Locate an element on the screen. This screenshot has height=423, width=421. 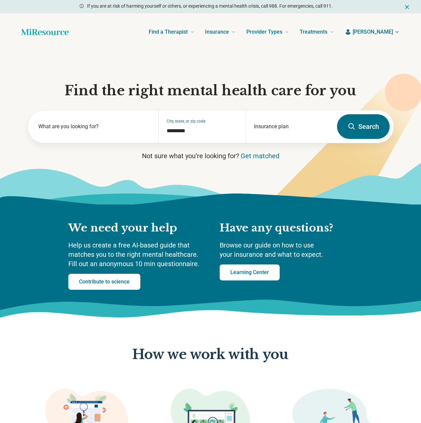
button: Dismiss is located at coordinates (407, 7).